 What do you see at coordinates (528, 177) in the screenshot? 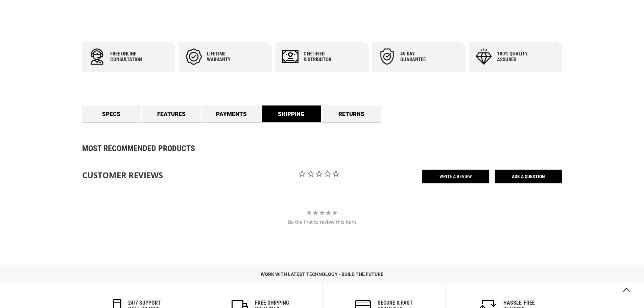
I see `span: Ask a Question` at bounding box center [528, 177].